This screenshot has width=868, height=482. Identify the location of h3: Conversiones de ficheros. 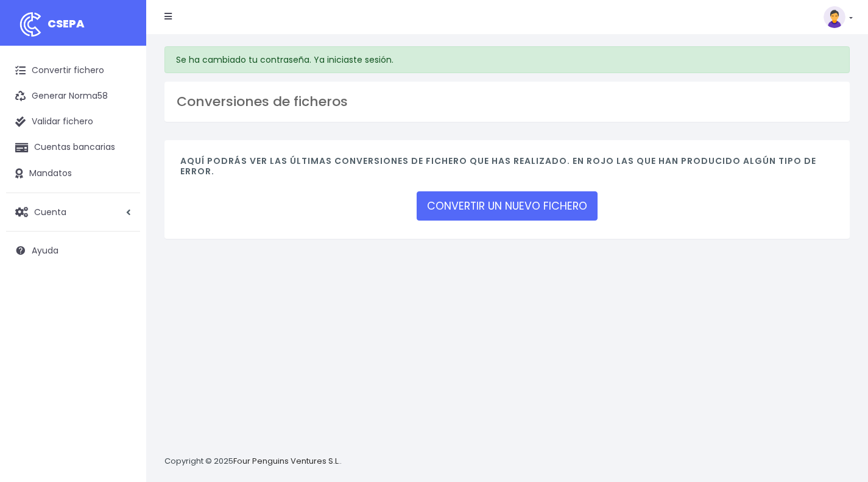
(507, 102).